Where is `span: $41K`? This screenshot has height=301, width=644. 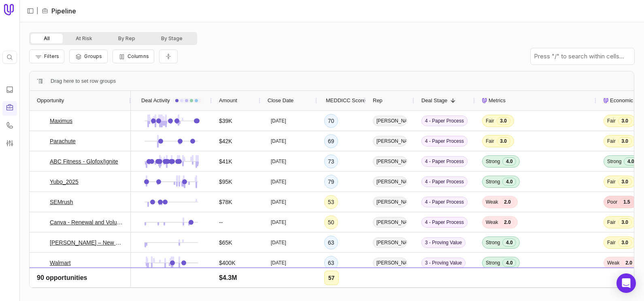
span: $41K is located at coordinates (225, 161).